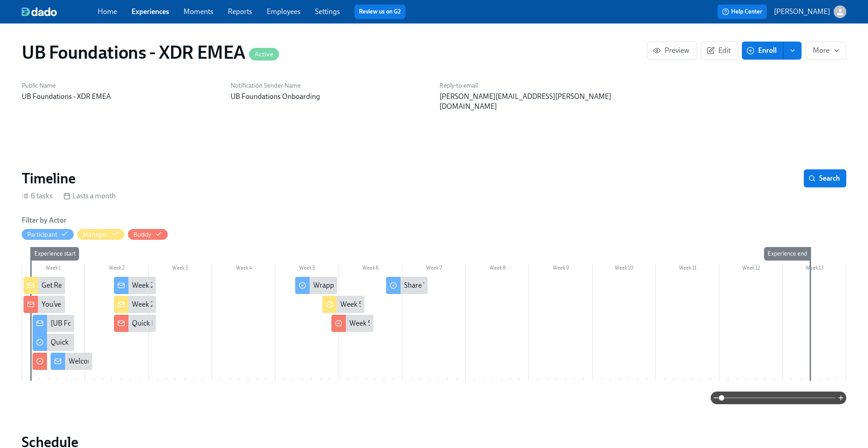  What do you see at coordinates (538, 85) in the screenshot?
I see `h6: Reply-to email` at bounding box center [538, 85].